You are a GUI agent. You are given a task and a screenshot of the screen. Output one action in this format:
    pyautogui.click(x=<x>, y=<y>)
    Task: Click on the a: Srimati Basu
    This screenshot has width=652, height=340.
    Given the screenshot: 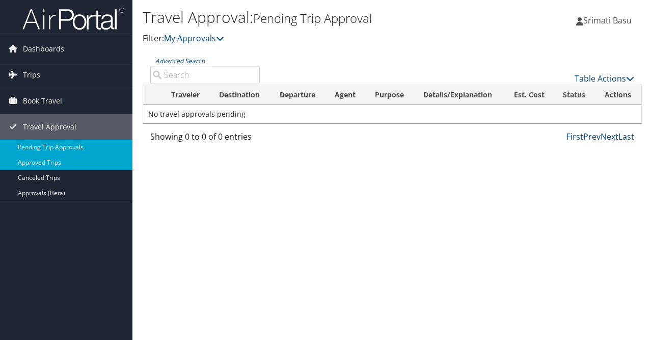 What is the action you would take?
    pyautogui.click(x=609, y=20)
    